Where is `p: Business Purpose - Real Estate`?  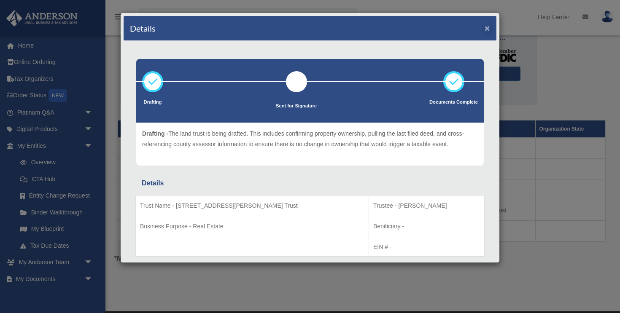
p: Business Purpose - Real Estate is located at coordinates (252, 227).